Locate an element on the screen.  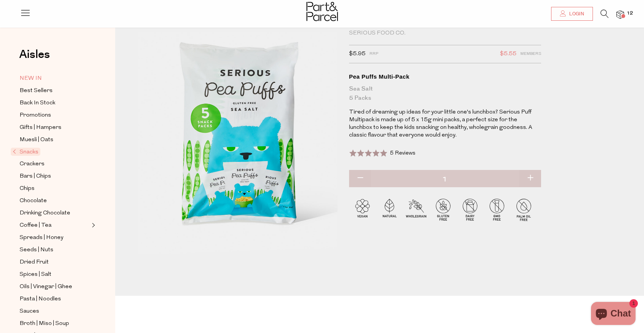
a: Back In Stock is located at coordinates (55, 103).